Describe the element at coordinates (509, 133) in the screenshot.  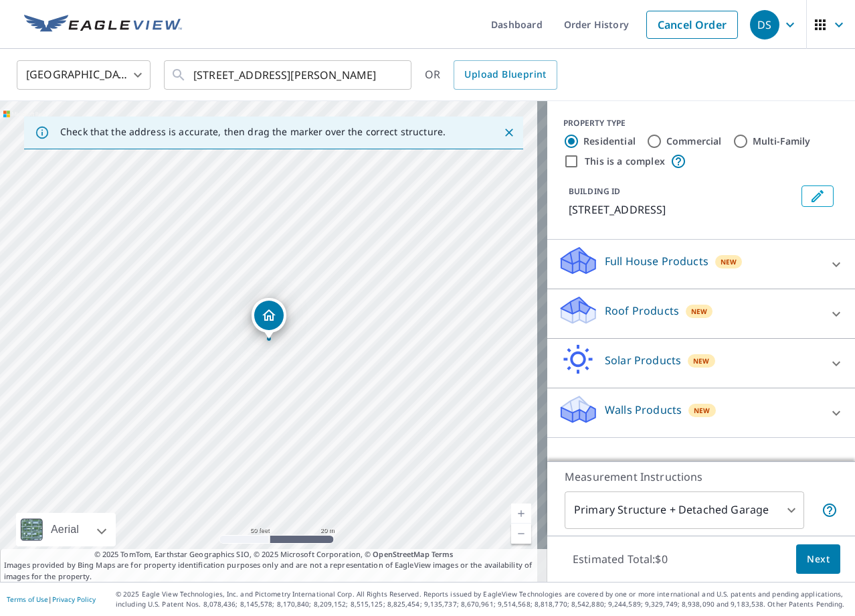
I see `button: Close` at that location.